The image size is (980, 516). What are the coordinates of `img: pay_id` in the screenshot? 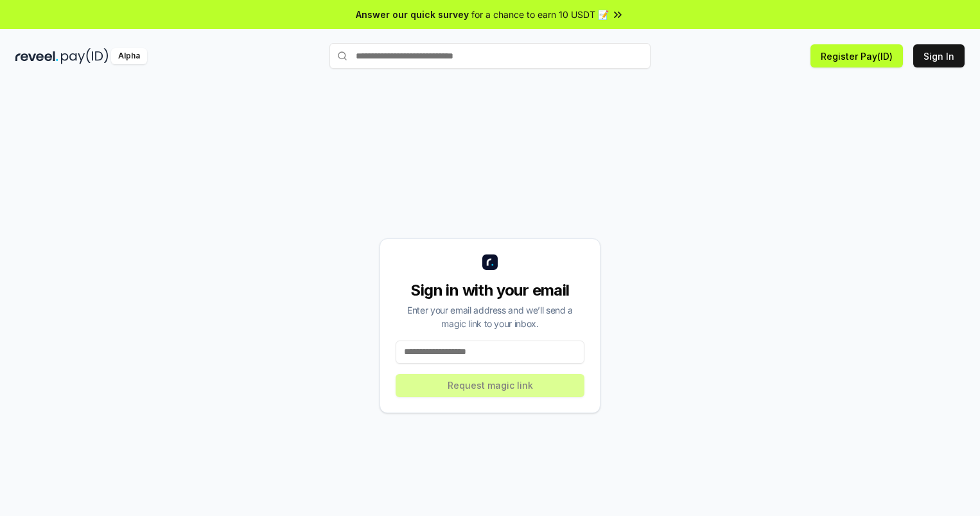 It's located at (85, 56).